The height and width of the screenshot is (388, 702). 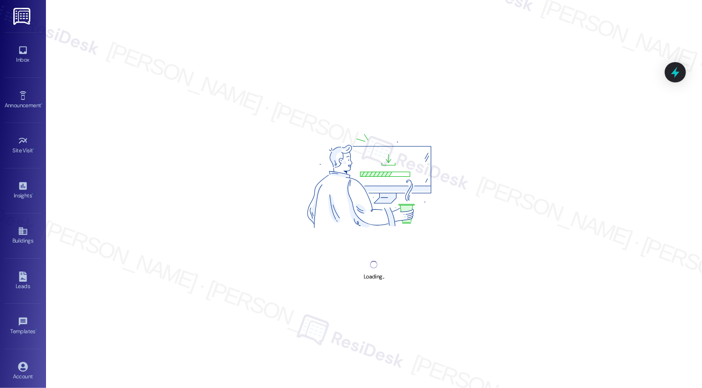 What do you see at coordinates (23, 235) in the screenshot?
I see `a: Buildings` at bounding box center [23, 235].